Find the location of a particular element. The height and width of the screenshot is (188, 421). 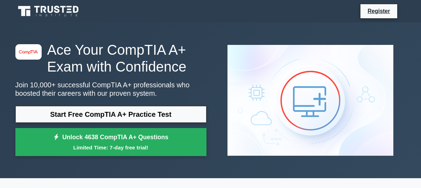

a: Unlock 4638 CompTIA A+ QuestionsLimited Time: 7-day free trial! is located at coordinates (111, 142).